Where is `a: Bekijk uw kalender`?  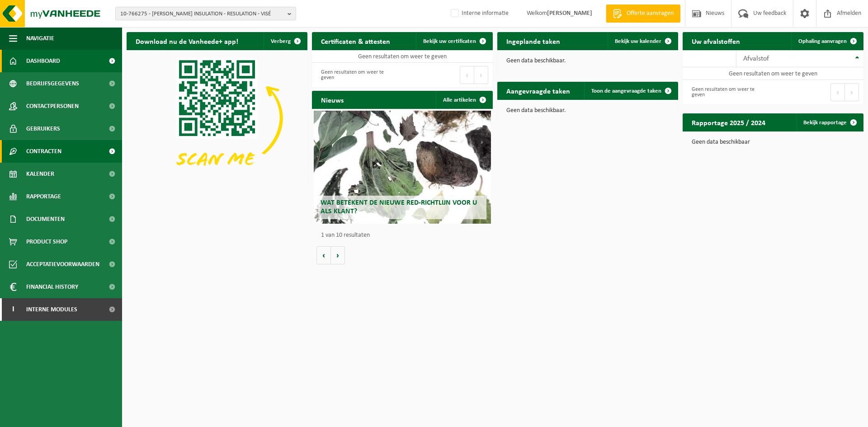
a: Bekijk uw kalender is located at coordinates (643, 41).